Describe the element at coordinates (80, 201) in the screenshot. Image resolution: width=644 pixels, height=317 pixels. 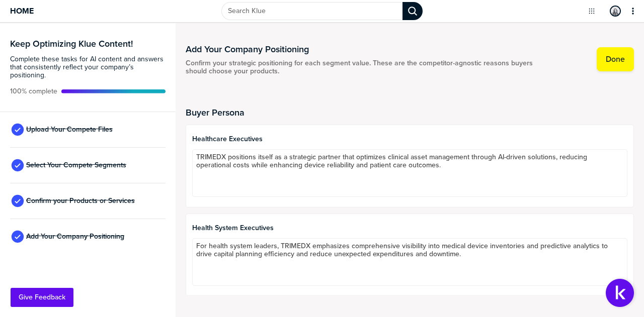
I see `span: Confirm your Products or Services` at that location.